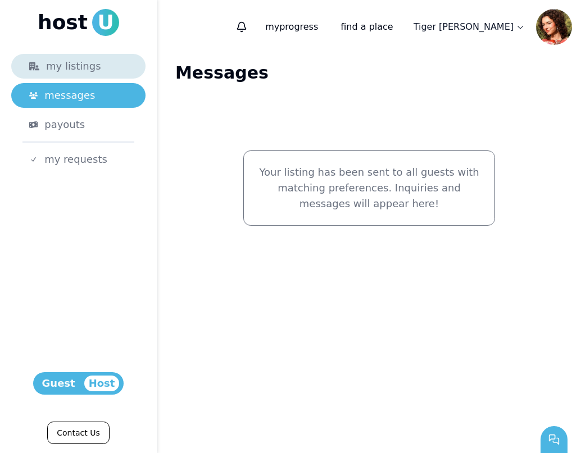  I want to click on a: messages, so click(78, 95).